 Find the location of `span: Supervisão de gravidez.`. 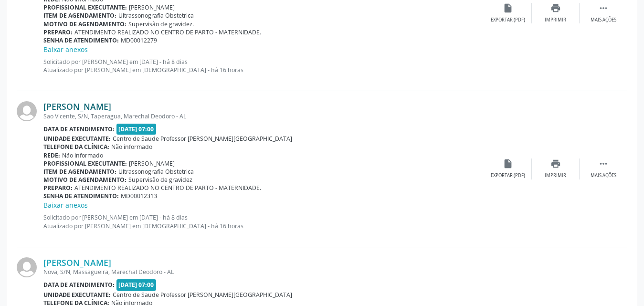

span: Supervisão de gravidez. is located at coordinates (161, 24).